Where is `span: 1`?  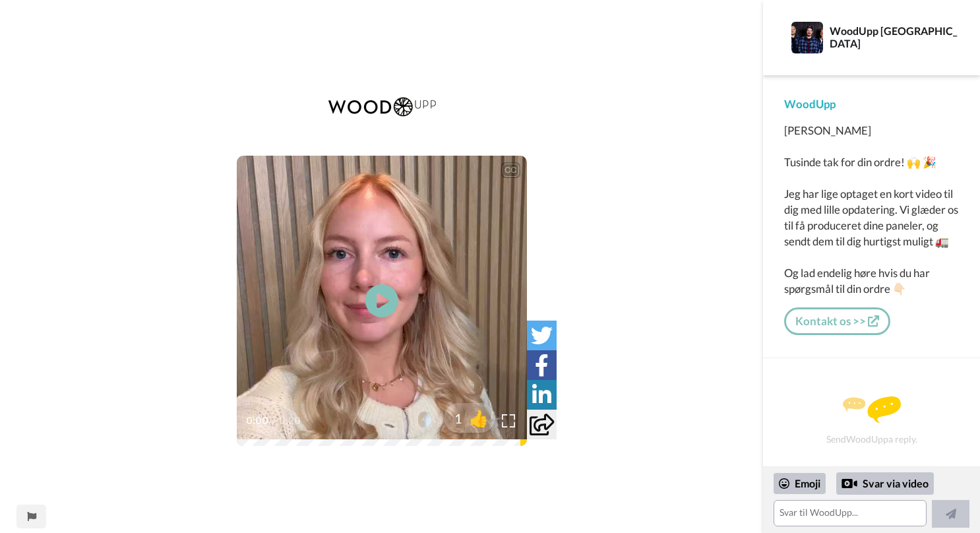
span: 1 is located at coordinates (453, 418).